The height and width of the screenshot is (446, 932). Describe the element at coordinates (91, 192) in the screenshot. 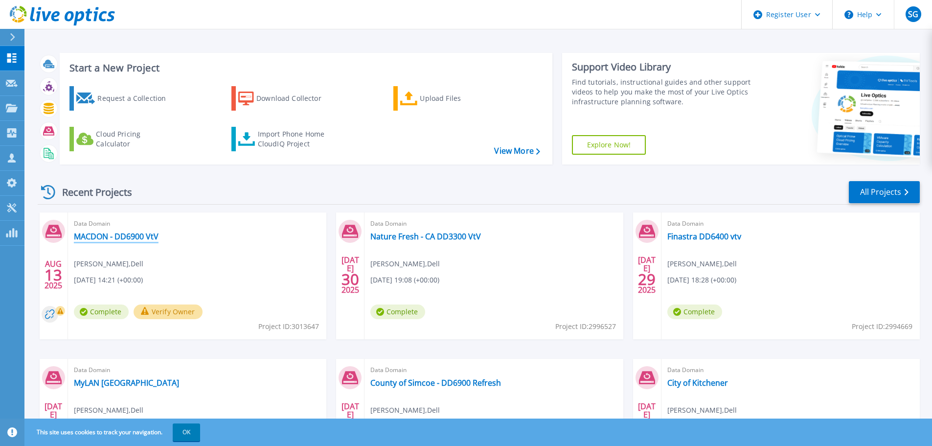

I see `div: Recent Projects` at that location.